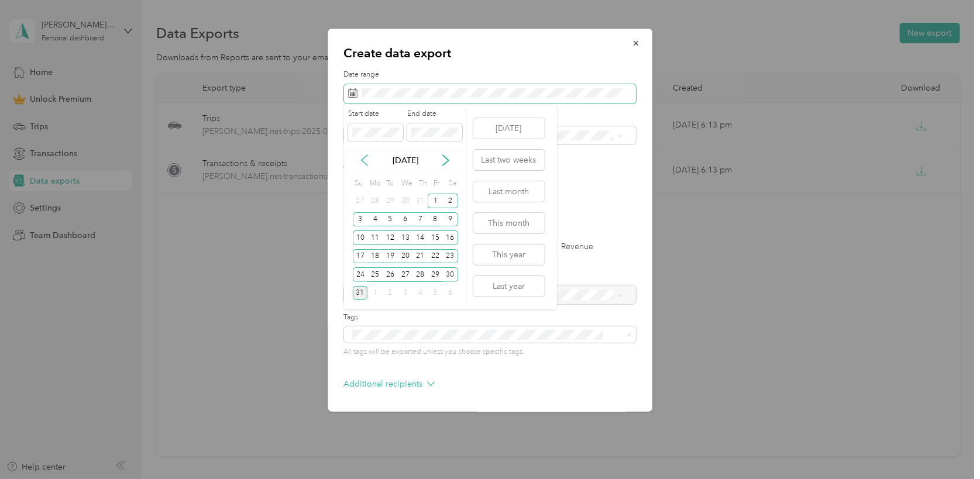 The image size is (980, 479). Describe the element at coordinates (390, 183) in the screenshot. I see `div: Tu` at that location.